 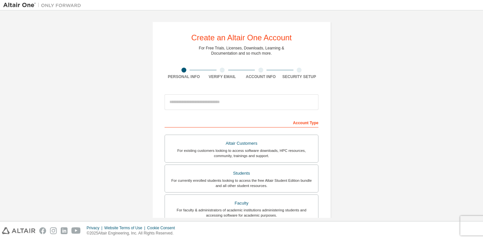 I want to click on div: Account Info, so click(x=261, y=77).